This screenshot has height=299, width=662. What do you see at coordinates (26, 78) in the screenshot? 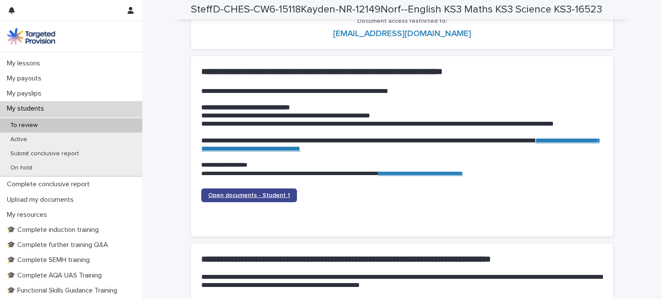
I see `p: My payouts` at bounding box center [26, 78].